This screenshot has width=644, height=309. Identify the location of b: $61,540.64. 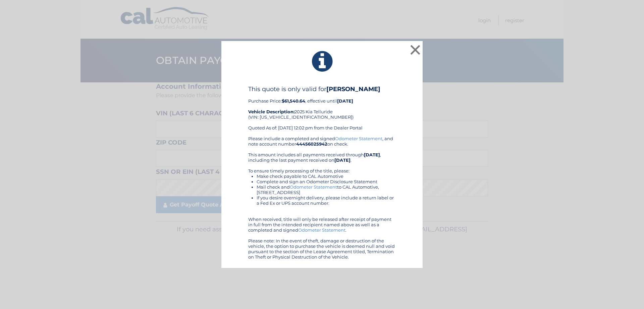
(294, 101).